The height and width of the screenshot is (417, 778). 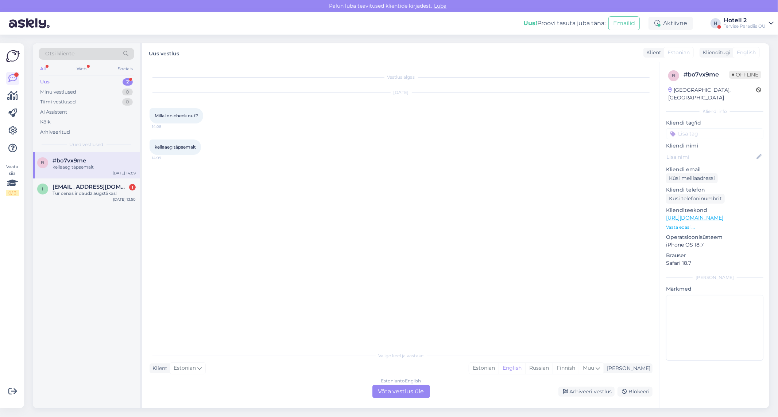 I want to click on div: Web, so click(x=82, y=69).